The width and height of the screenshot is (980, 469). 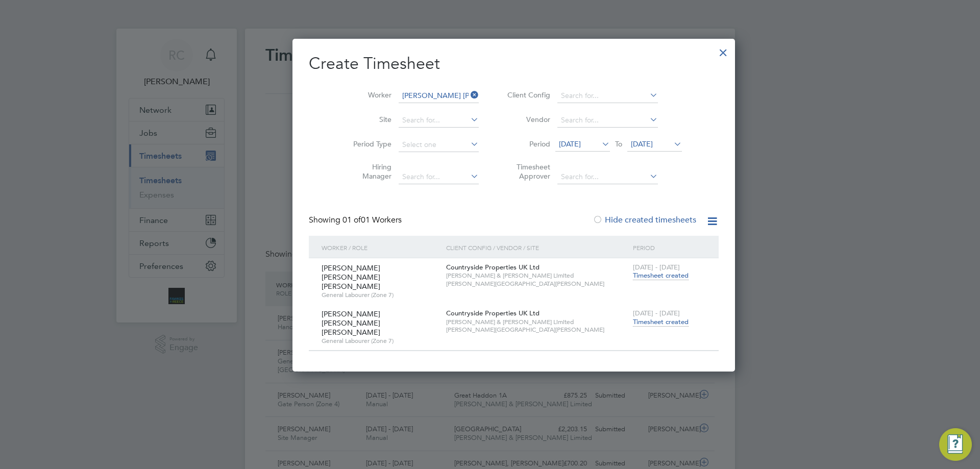 I want to click on div: Period, so click(x=669, y=247).